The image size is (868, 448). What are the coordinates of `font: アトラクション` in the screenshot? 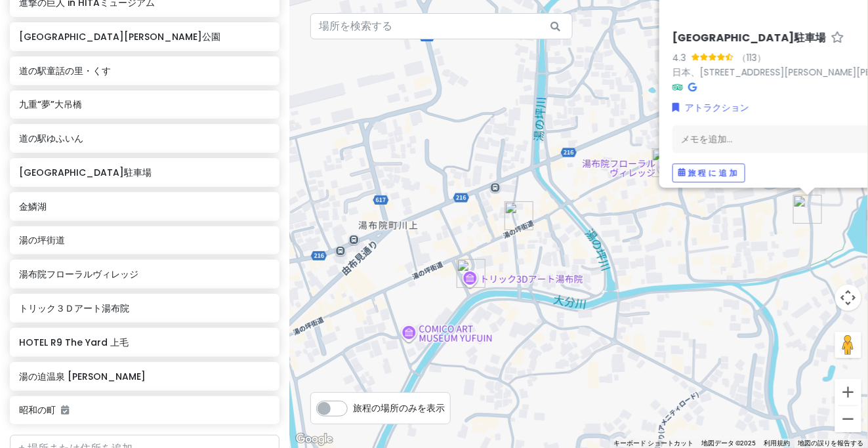 It's located at (716, 108).